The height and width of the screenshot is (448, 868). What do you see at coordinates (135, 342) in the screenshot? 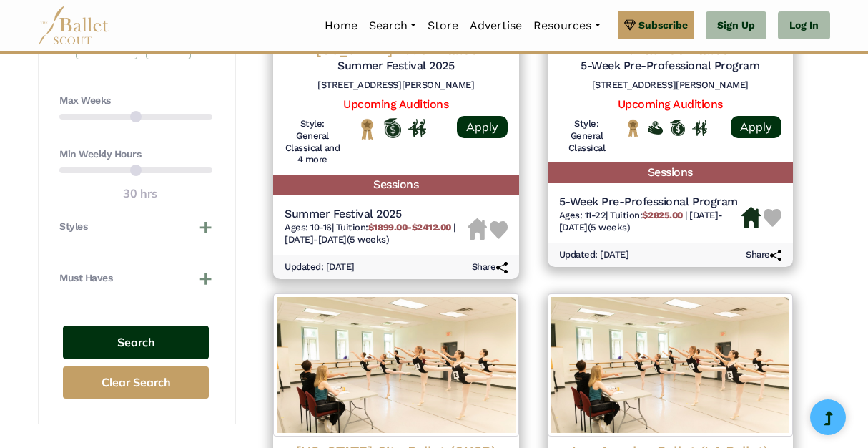
I see `button: Search` at bounding box center [135, 342].